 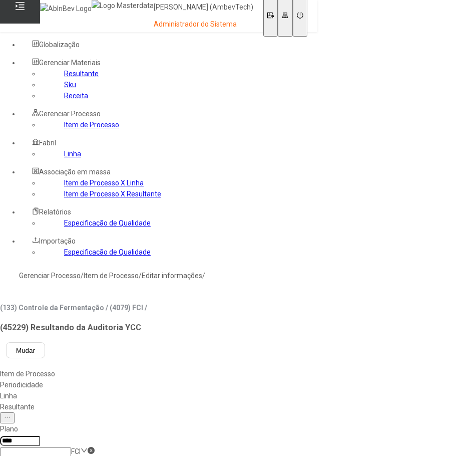 I want to click on span: Importação, so click(x=57, y=241).